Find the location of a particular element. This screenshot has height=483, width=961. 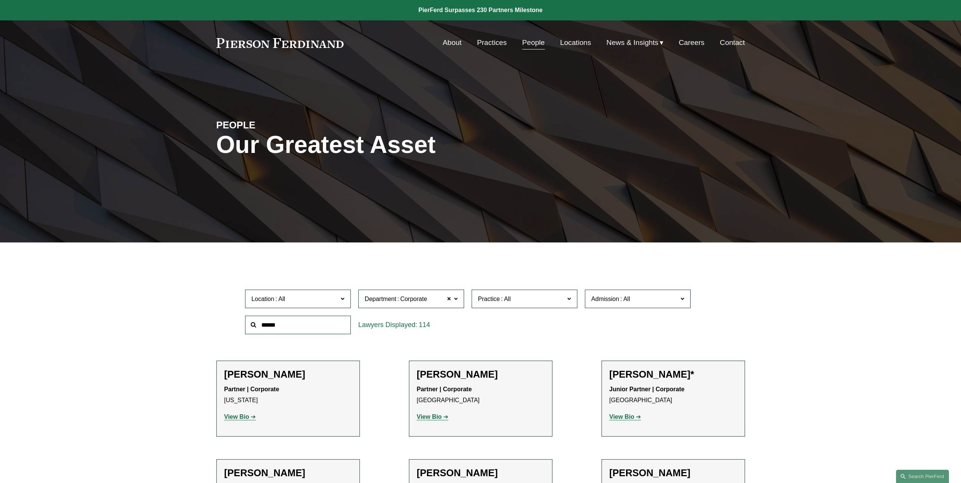

a: folder dropdown is located at coordinates (635, 43).